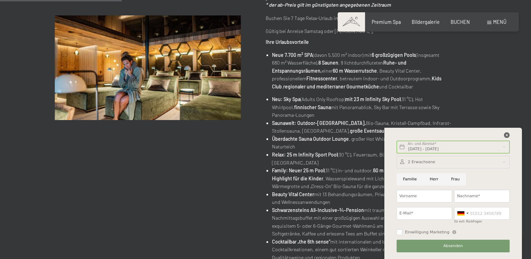  Describe the element at coordinates (453, 246) in the screenshot. I see `button: Absenden` at that location.